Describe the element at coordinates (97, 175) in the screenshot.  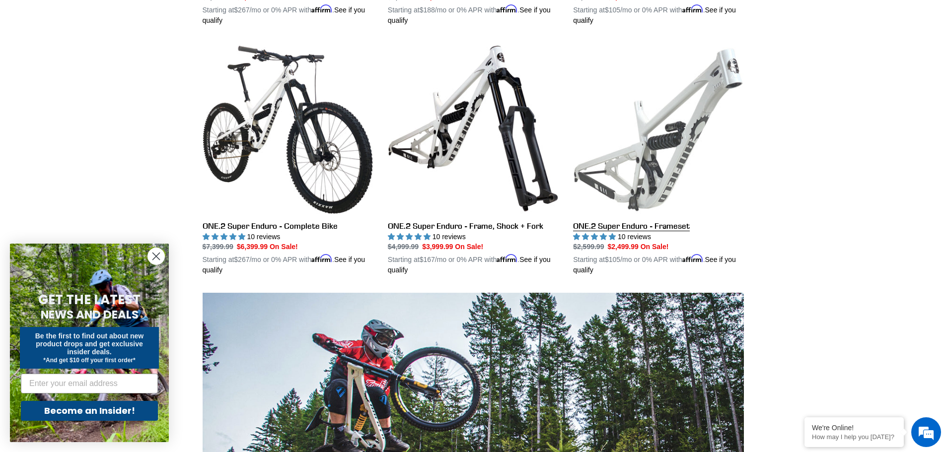
I see `span: We're online!` at that location.